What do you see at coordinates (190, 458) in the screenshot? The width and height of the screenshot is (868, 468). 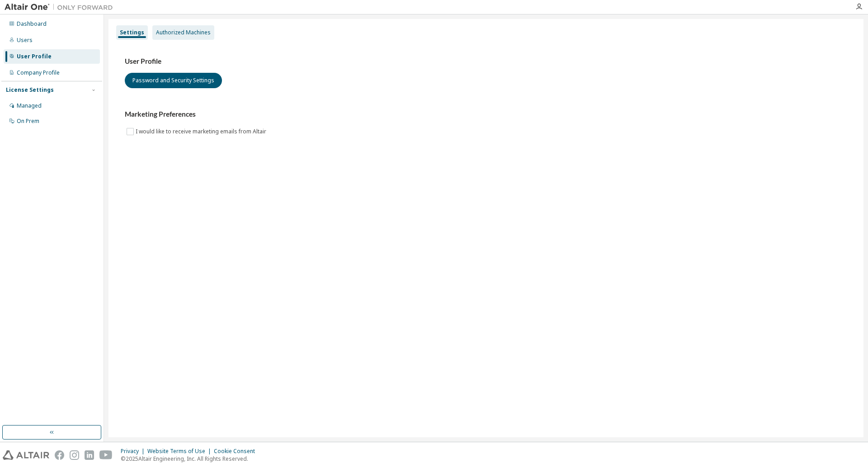 I see `p: © 2025 Altair Engineering, Inc. All Rights Reserved.` at bounding box center [190, 458].